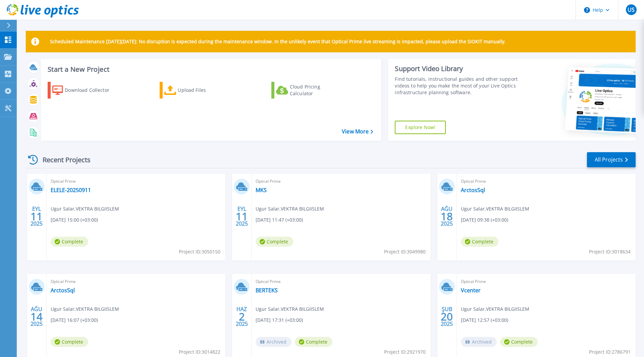 Image resolution: width=644 pixels, height=357 pixels. Describe the element at coordinates (610, 352) in the screenshot. I see `span: Project ID: 2786791` at that location.